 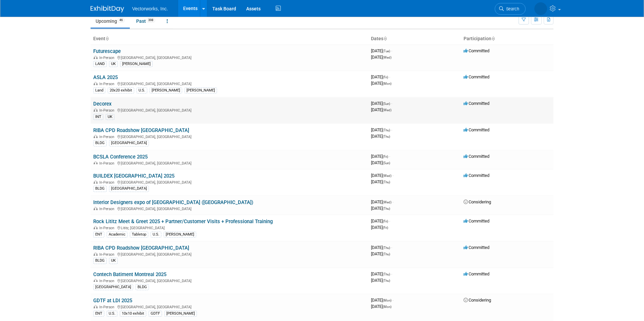 I want to click on a: Sort by Participation Type, so click(x=493, y=38).